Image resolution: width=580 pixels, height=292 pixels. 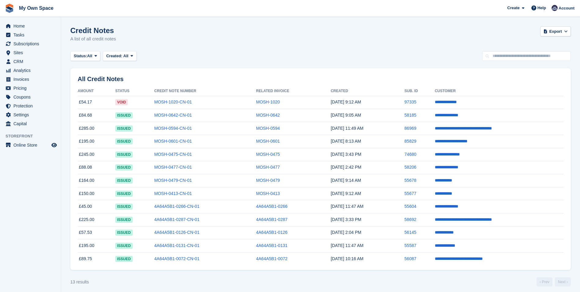 I want to click on a: MOSH-0475-CN-01, so click(x=173, y=154).